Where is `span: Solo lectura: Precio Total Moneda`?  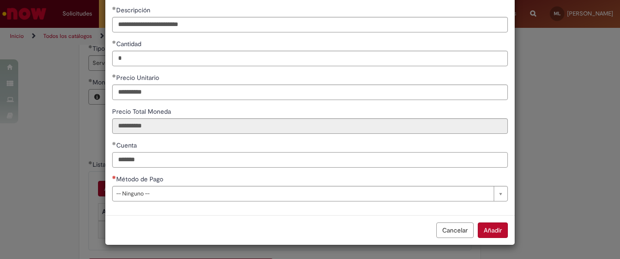
span: Solo lectura: Precio Total Moneda is located at coordinates (142, 111).